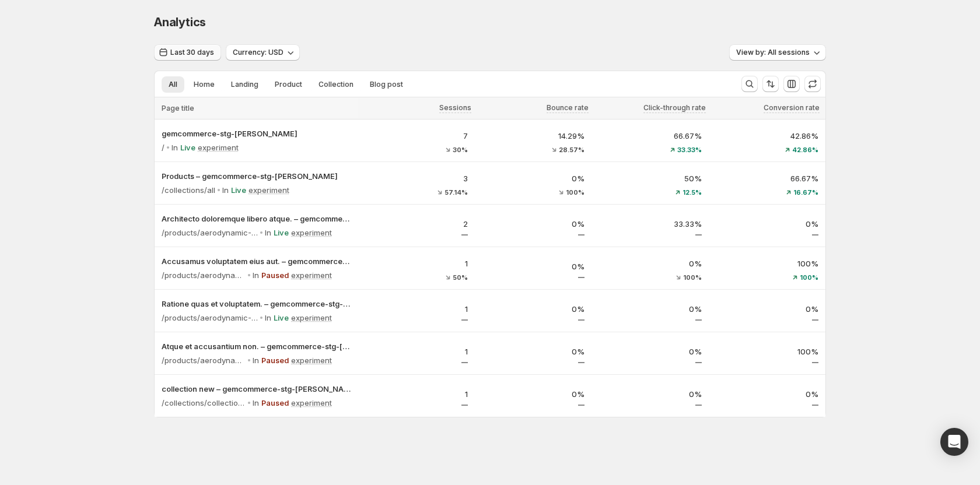 The image size is (980, 485). I want to click on span: 16.67%, so click(805, 192).